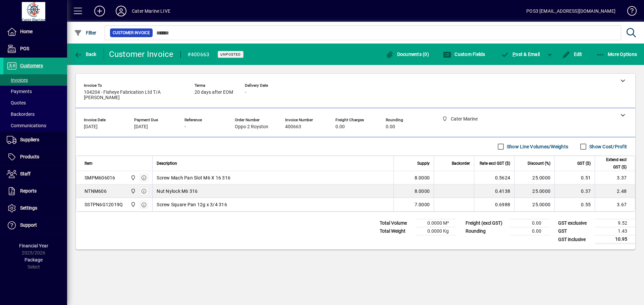 This screenshot has width=644, height=305. I want to click on td: 0.0000 M³, so click(436, 223).